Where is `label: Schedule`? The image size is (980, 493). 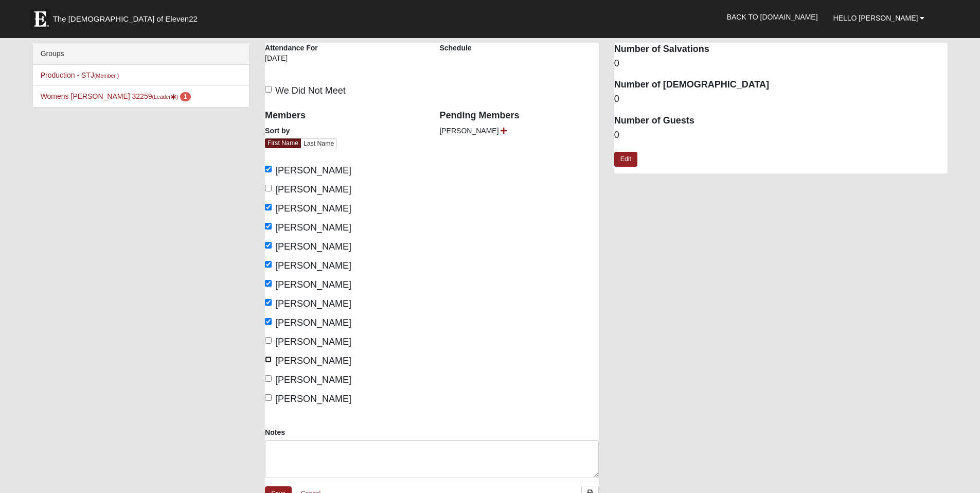 label: Schedule is located at coordinates (455, 48).